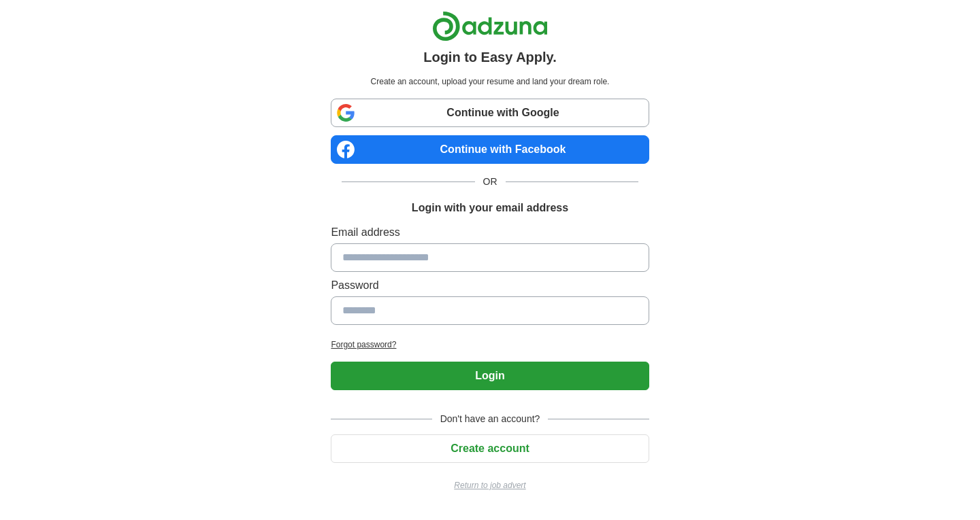 The height and width of the screenshot is (520, 980). I want to click on h1: Login to Easy Apply., so click(490, 57).